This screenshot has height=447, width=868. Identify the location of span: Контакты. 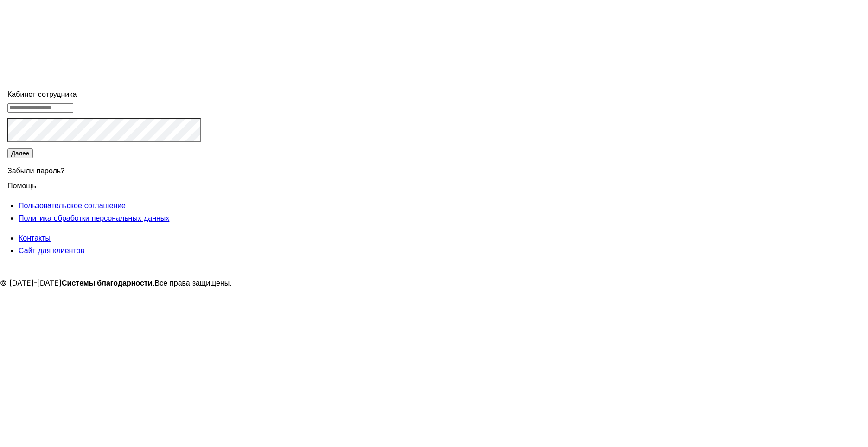
(34, 238).